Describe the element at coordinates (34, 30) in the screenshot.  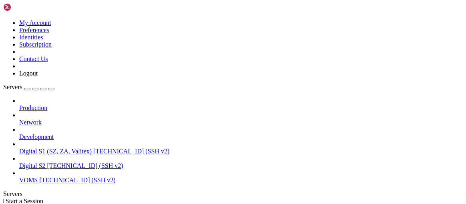
I see `a: Preferences` at that location.